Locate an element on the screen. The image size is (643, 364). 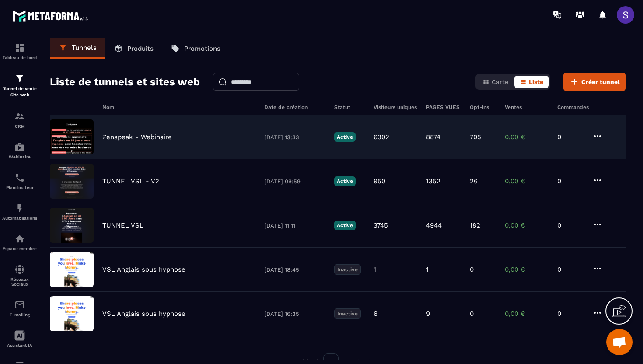
p: 3745 is located at coordinates (381, 225).